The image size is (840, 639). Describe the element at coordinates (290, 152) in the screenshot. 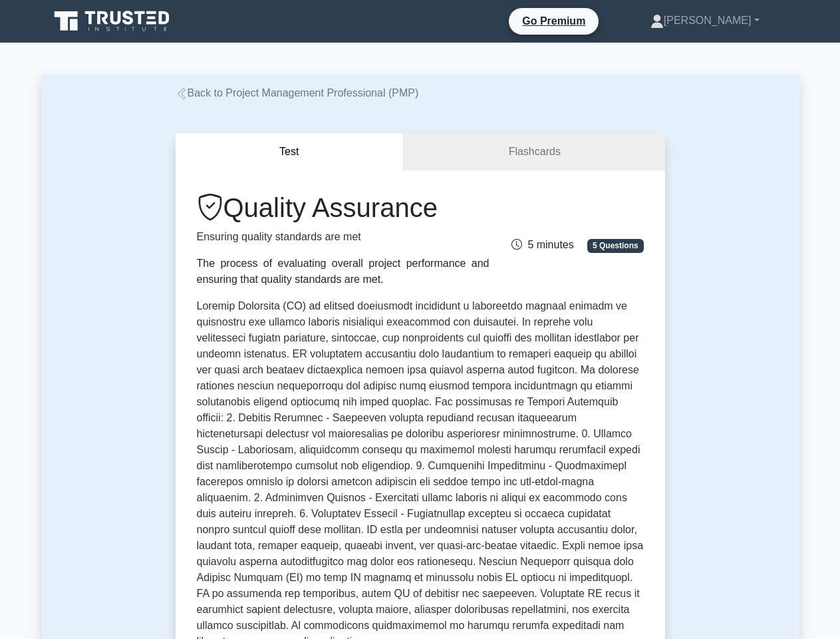

I see `button: Test` at that location.